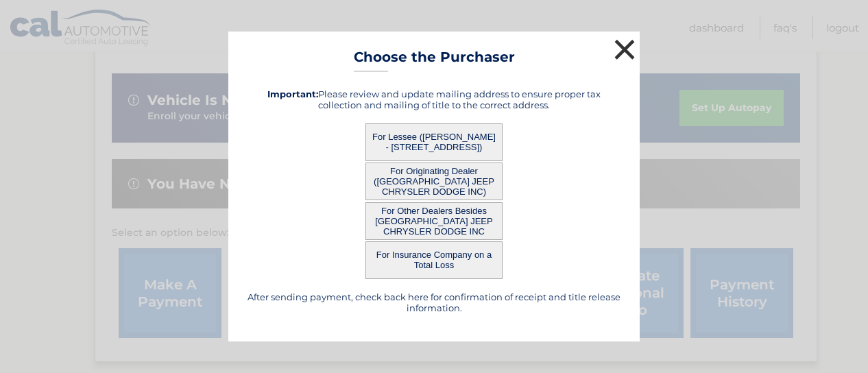 The image size is (868, 373). I want to click on button: For Insurance Company on a Total Loss, so click(434, 260).